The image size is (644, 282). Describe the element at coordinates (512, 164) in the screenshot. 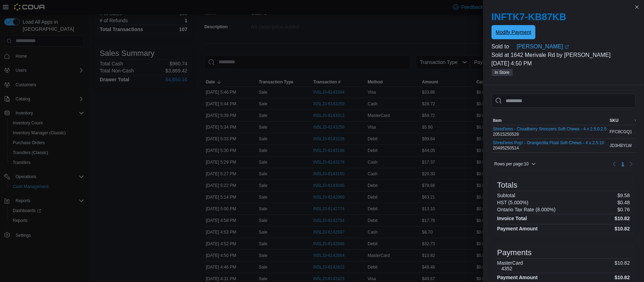

I see `span: Rows per page : 10` at that location.